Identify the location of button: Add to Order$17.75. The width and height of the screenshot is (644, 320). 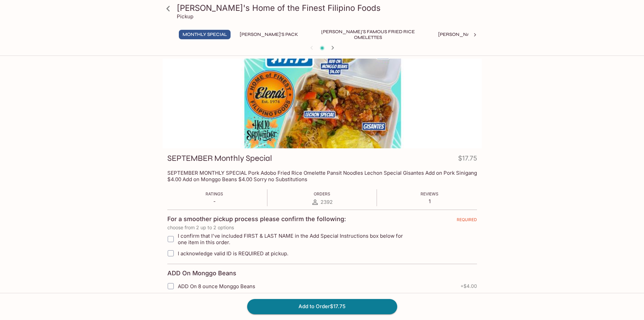
(322, 307).